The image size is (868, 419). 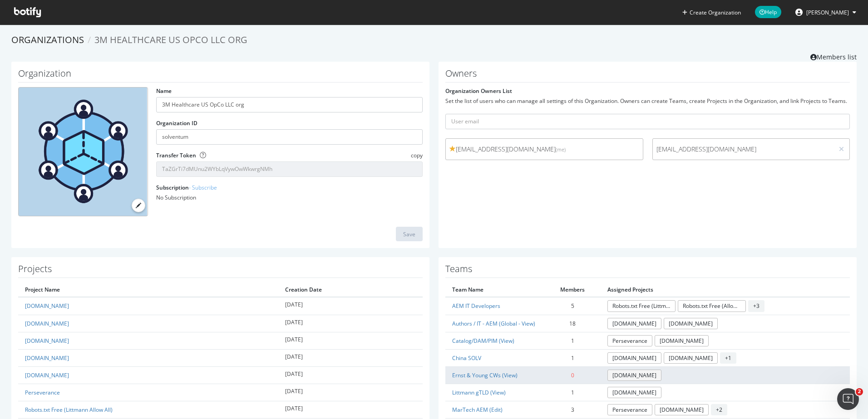 What do you see at coordinates (47, 39) in the screenshot?
I see `a: Organizations` at bounding box center [47, 39].